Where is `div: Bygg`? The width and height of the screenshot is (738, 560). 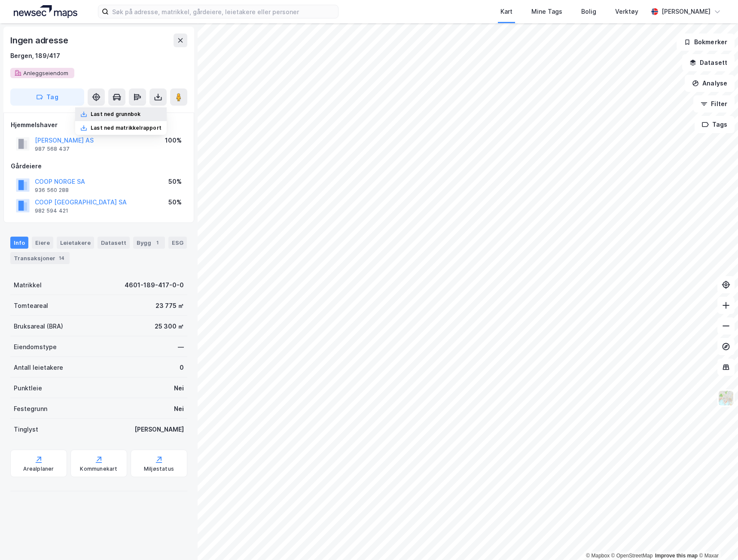
div: Bygg is located at coordinates (149, 243).